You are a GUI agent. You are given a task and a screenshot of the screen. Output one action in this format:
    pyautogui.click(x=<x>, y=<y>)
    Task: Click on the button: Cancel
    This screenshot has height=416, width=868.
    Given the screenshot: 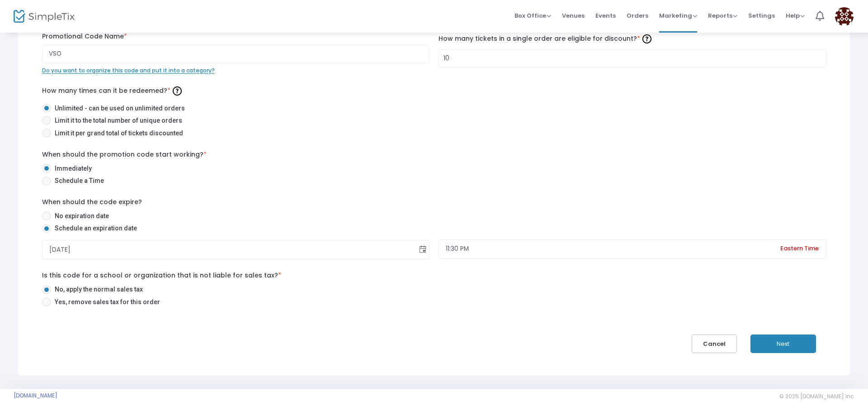 What is the action you would take?
    pyautogui.click(x=714, y=344)
    